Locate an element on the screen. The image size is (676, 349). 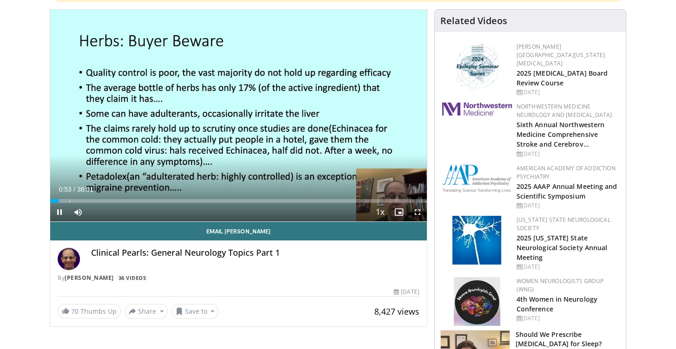
button: Share is located at coordinates (146, 312).